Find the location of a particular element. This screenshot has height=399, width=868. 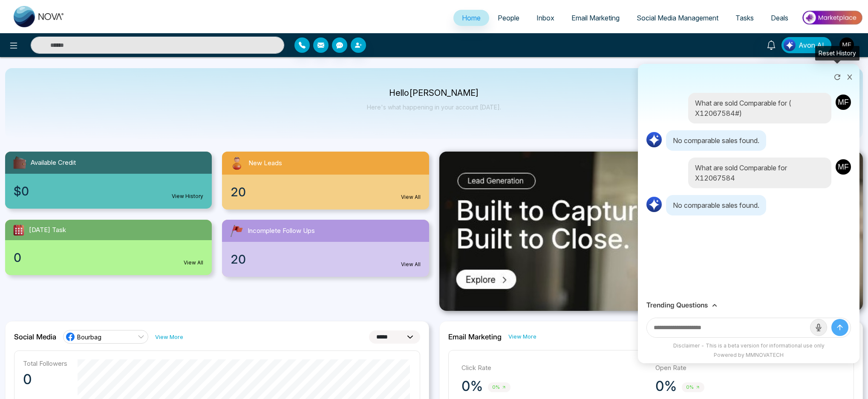

a: New Leads20View All is located at coordinates (325, 181).